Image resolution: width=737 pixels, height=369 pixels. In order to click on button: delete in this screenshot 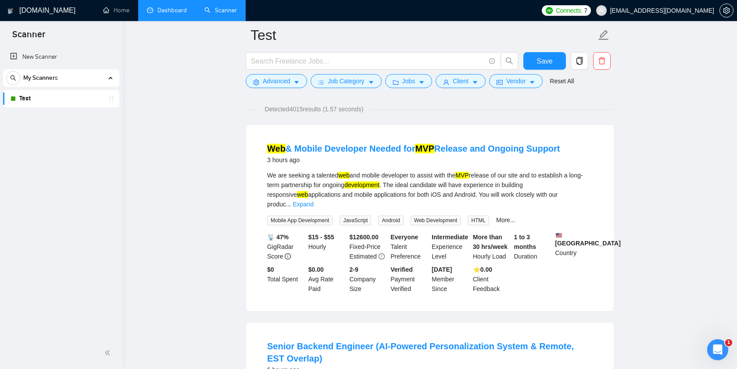, I will do `click(602, 61)`.